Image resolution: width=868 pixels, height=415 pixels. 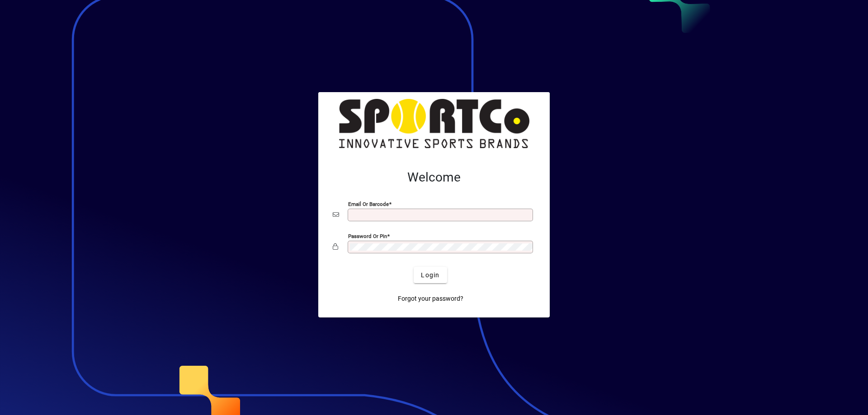 I want to click on a: Forgot your password?, so click(x=430, y=299).